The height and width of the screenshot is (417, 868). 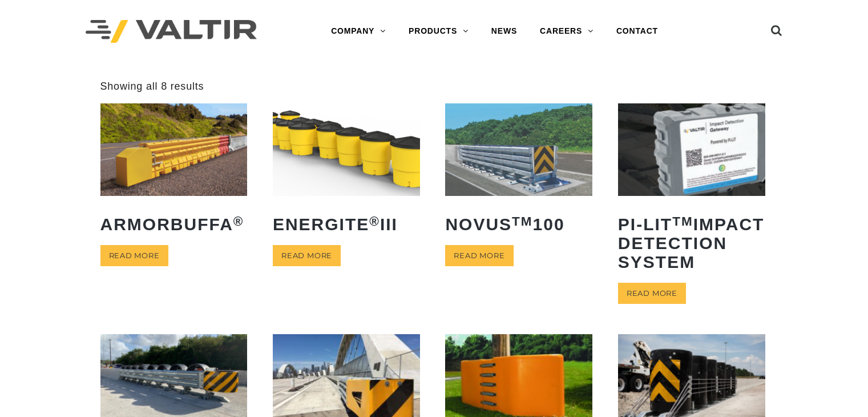 What do you see at coordinates (504, 32) in the screenshot?
I see `a: NEWS` at bounding box center [504, 32].